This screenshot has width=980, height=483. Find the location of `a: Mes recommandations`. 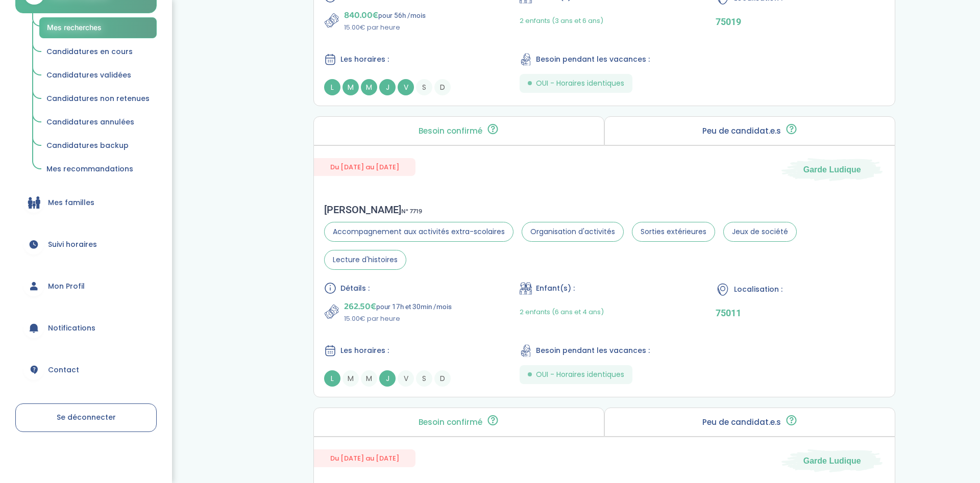

a: Mes recommandations is located at coordinates (98, 169).